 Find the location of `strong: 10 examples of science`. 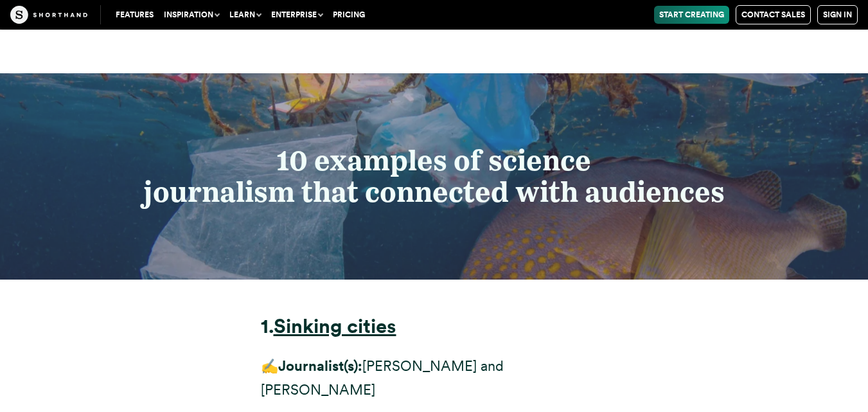

strong: 10 examples of science is located at coordinates (433, 160).